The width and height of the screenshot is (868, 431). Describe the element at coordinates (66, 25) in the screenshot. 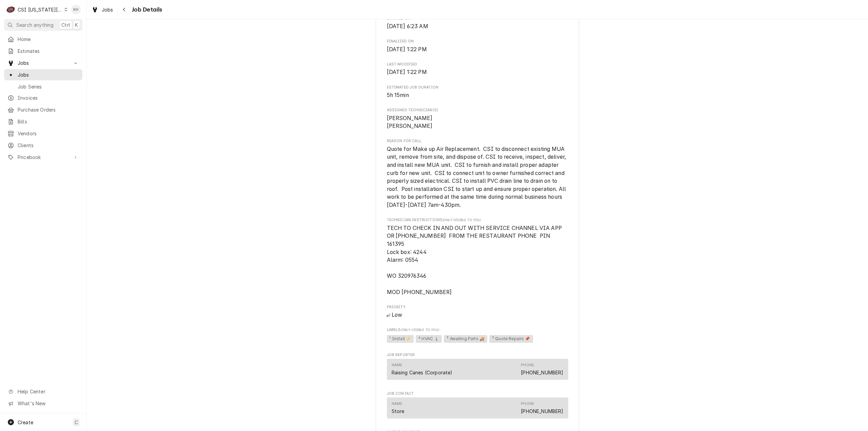

I see `span: Ctrl` at that location.